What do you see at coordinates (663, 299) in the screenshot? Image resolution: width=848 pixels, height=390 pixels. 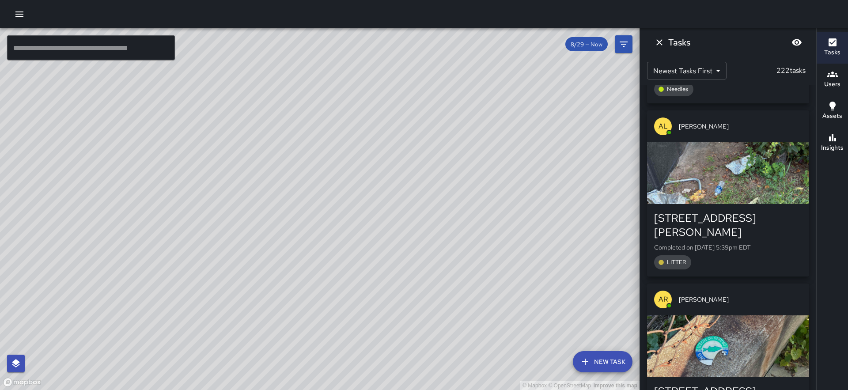 I see `p: AR` at bounding box center [663, 299].